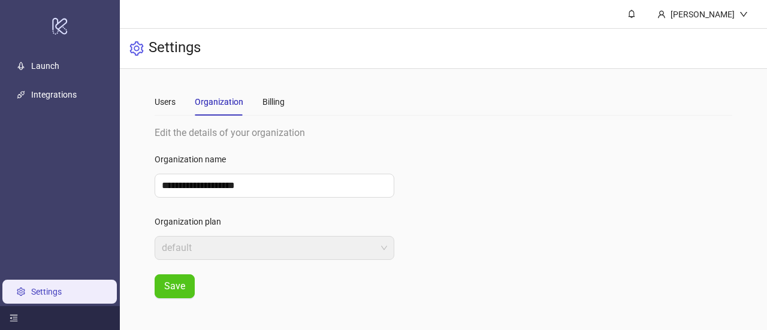  I want to click on span: default, so click(275, 248).